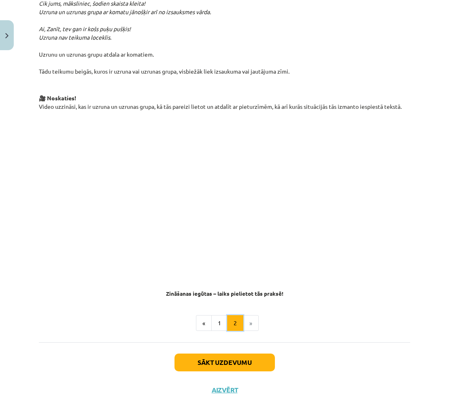 This screenshot has width=449, height=411. What do you see at coordinates (235, 323) in the screenshot?
I see `button: 2` at bounding box center [235, 323].